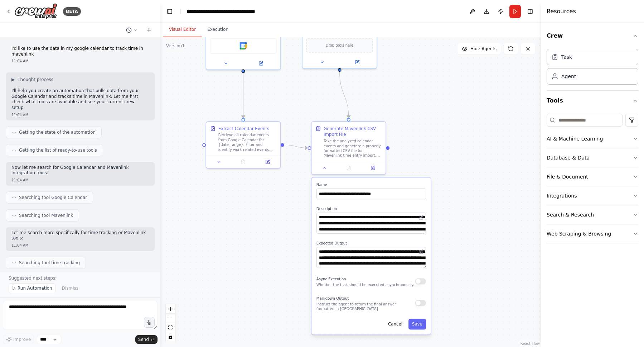 This screenshot has height=347, width=644. I want to click on span: Thought process, so click(35, 80).